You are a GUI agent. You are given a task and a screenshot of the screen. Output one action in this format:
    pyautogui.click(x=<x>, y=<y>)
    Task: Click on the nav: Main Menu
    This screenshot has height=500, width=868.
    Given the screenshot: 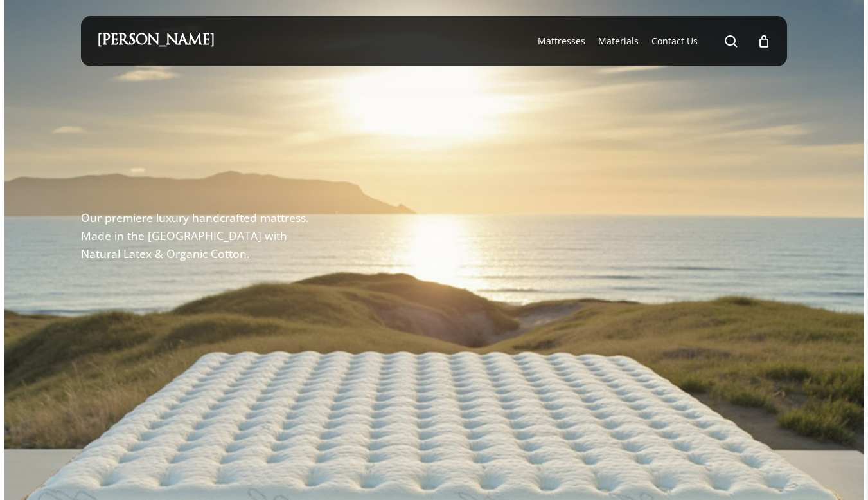 What is the action you would take?
    pyautogui.click(x=651, y=41)
    